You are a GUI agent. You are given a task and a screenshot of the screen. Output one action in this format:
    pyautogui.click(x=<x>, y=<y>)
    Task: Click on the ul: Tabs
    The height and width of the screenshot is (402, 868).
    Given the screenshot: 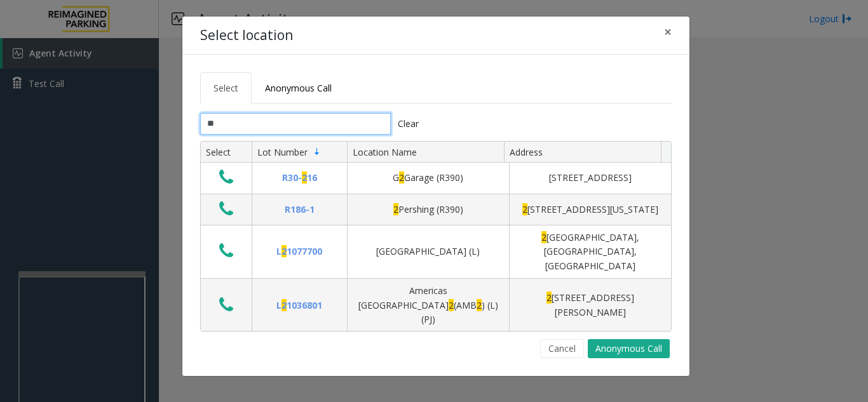 What is the action you would take?
    pyautogui.click(x=436, y=88)
    